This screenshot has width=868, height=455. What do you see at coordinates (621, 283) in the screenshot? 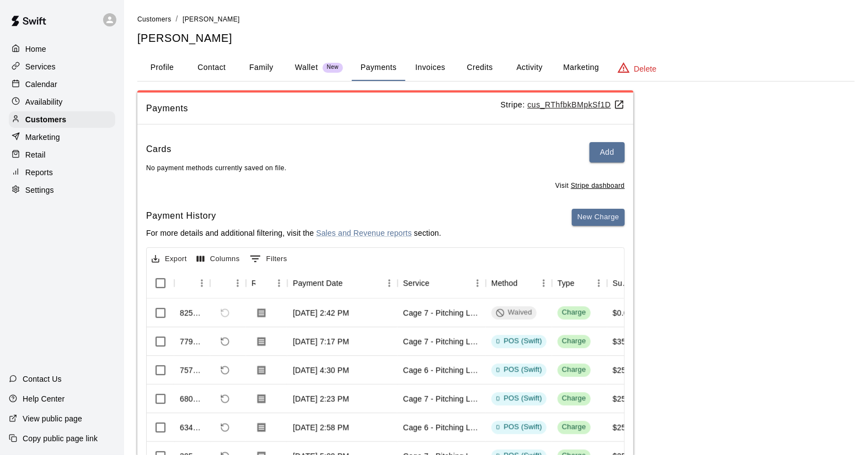
I see `div: Subtotal` at bounding box center [621, 283].